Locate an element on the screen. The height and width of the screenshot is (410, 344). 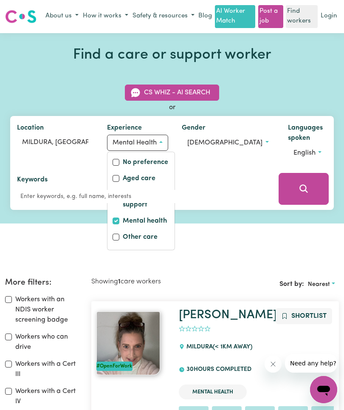
span: Need any help? is located at coordinates (28, 9).